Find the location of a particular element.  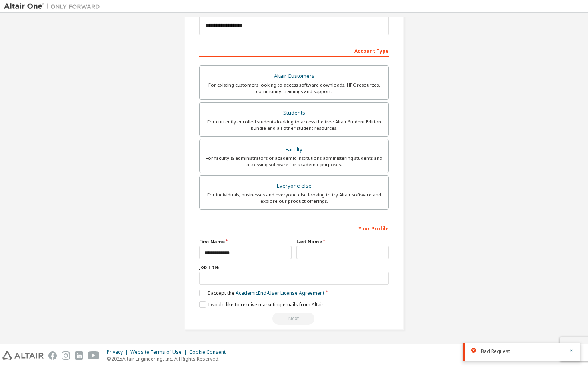

label: I accept the is located at coordinates (261, 293).